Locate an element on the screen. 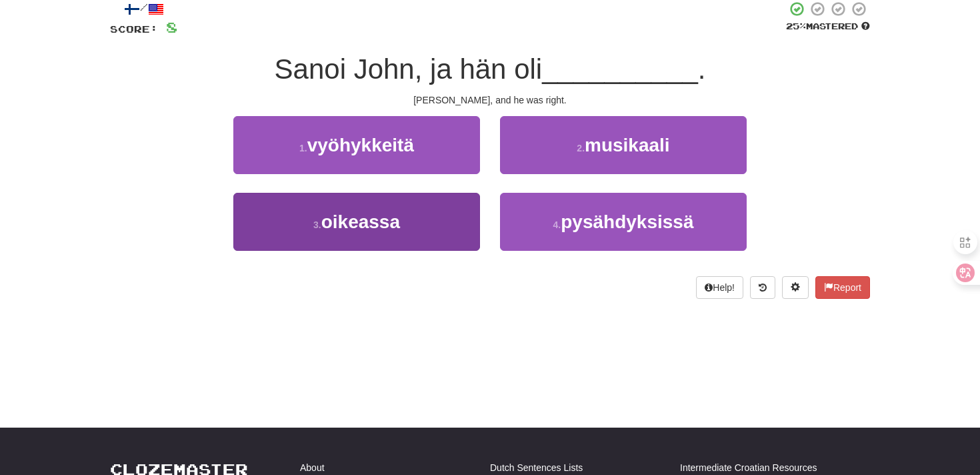 The width and height of the screenshot is (980, 475). span: oikeassa is located at coordinates (361, 221).